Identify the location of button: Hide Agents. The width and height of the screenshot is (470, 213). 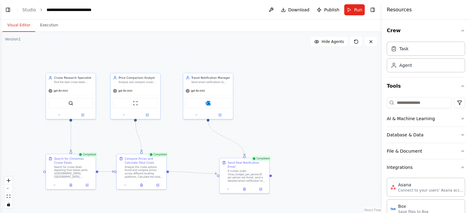
(329, 42).